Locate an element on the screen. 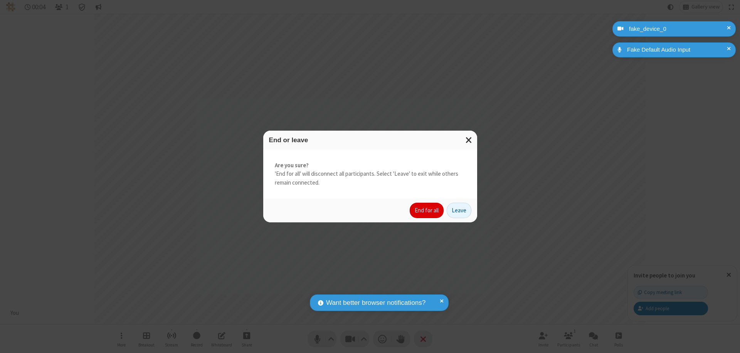  div: fake_device_0 is located at coordinates (678, 29).